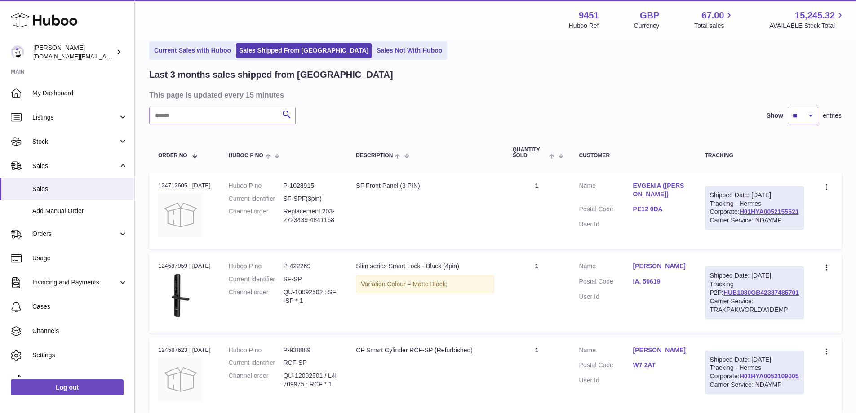 Image resolution: width=856 pixels, height=413 pixels. Describe the element at coordinates (769, 376) in the screenshot. I see `a: H01HYA0052109005` at that location.